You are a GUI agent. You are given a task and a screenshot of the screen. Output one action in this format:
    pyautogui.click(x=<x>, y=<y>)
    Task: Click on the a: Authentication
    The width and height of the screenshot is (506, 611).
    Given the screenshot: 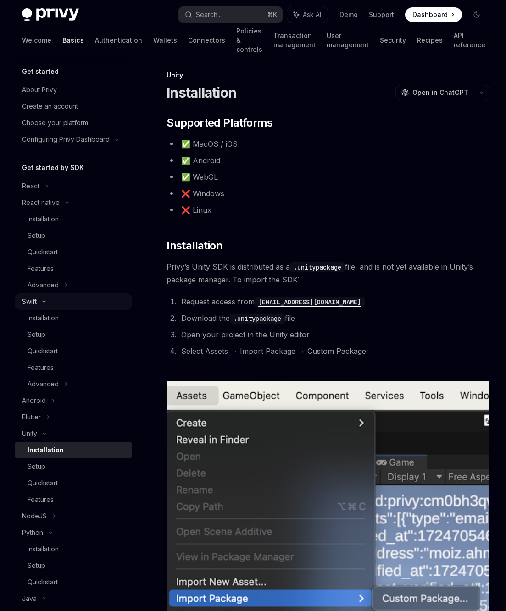 What is the action you would take?
    pyautogui.click(x=118, y=40)
    